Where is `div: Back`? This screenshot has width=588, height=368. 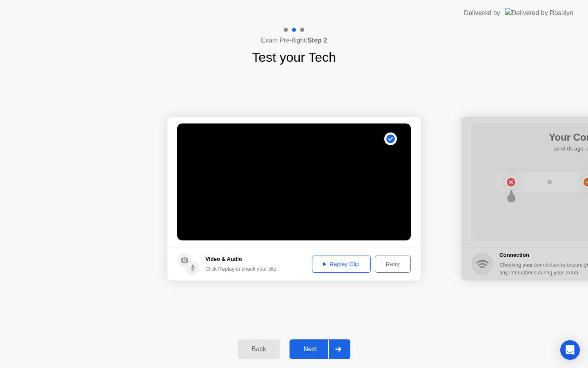
div: Back is located at coordinates (259, 349).